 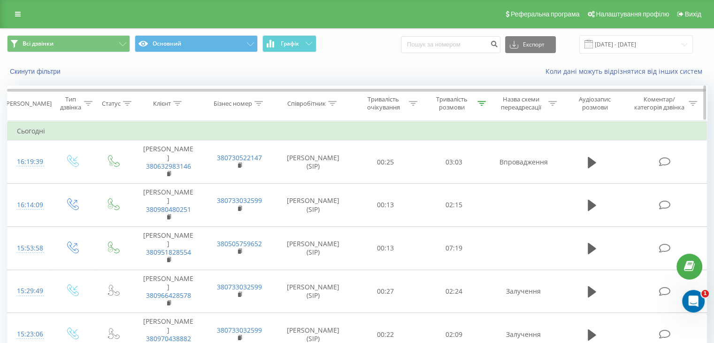 I want to click on div: Співробітник, so click(x=306, y=103).